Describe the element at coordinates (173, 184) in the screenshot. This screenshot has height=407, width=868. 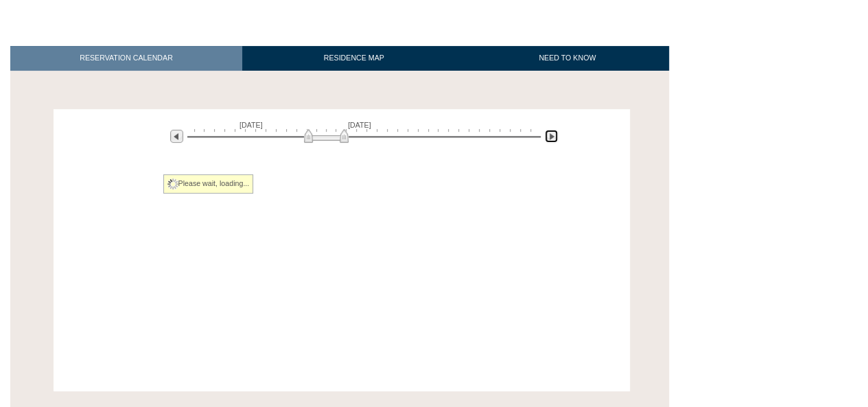
I see `img: spinner2.gif` at that location.